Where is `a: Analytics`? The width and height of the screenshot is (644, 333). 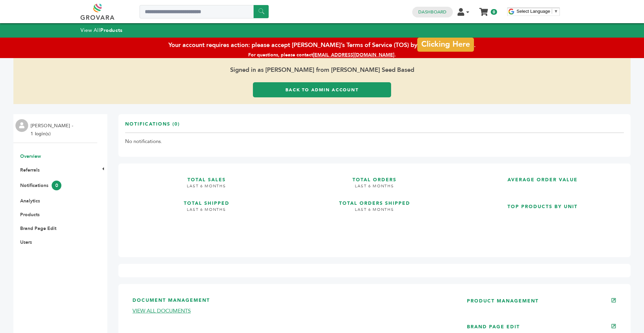 a: Analytics is located at coordinates (30, 201).